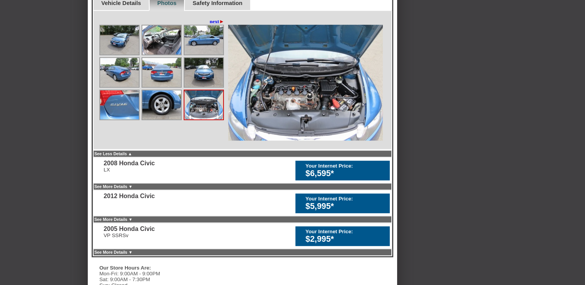  What do you see at coordinates (155, 268) in the screenshot?
I see `div: Our Store Hours Are:` at bounding box center [155, 268].